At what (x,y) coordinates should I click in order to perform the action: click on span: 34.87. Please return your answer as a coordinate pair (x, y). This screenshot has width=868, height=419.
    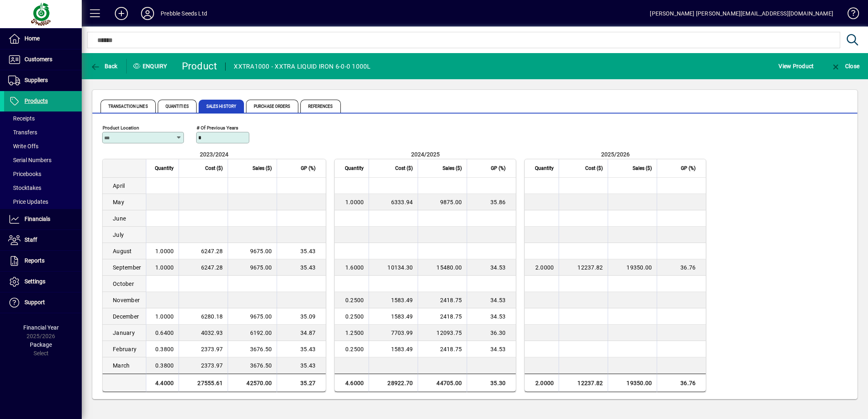
    Looking at the image, I should click on (308, 333).